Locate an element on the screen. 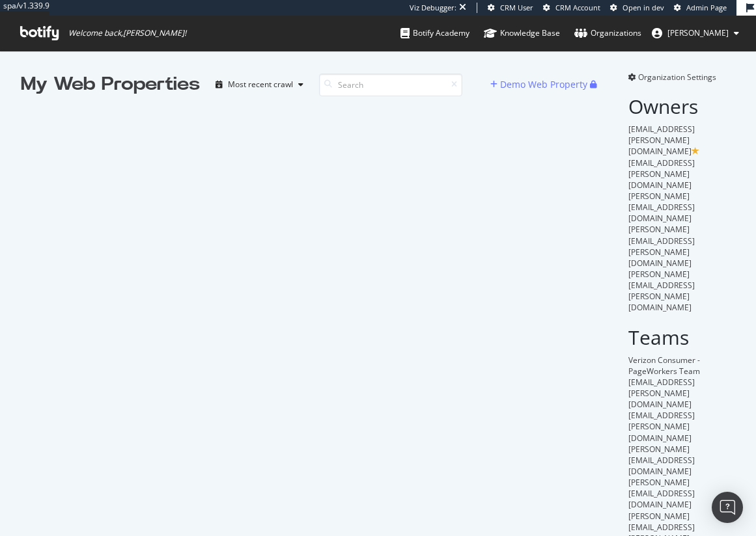 This screenshot has width=756, height=536. span: Admin Page is located at coordinates (707, 7).